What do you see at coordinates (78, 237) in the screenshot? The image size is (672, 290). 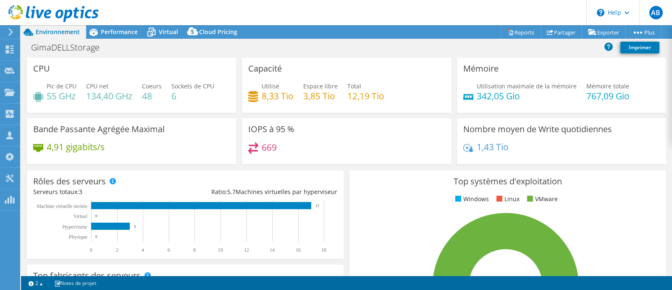 I see `text: Physique` at bounding box center [78, 237].